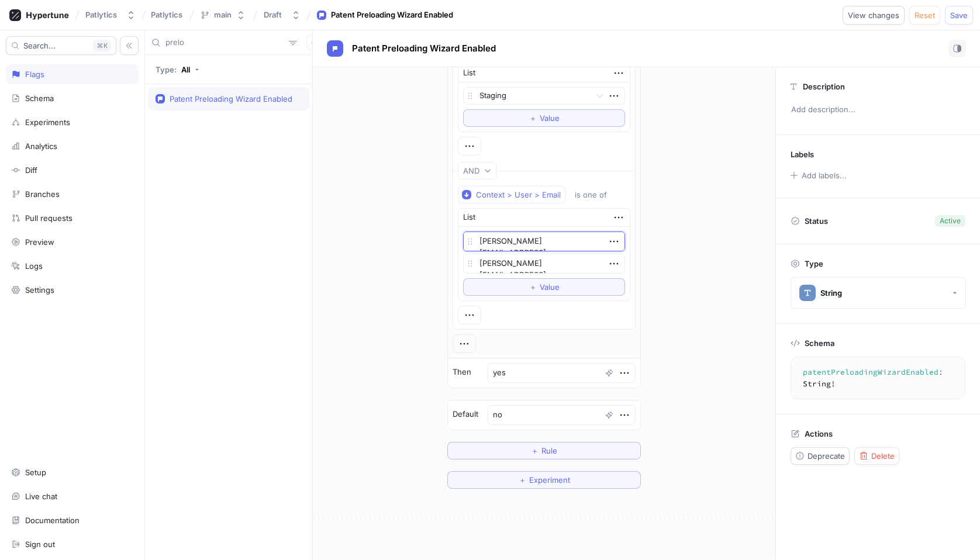 This screenshot has width=980, height=560. I want to click on div: Live chat, so click(41, 496).